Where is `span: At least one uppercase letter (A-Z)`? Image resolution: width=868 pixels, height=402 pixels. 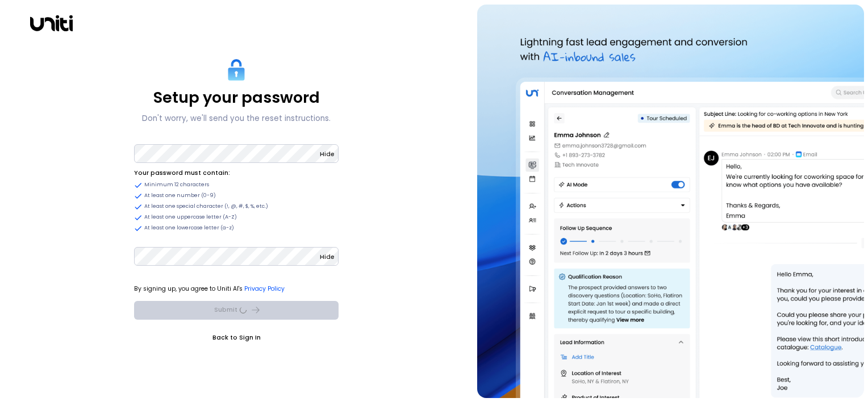 span: At least one uppercase letter (A-Z) is located at coordinates (190, 218).